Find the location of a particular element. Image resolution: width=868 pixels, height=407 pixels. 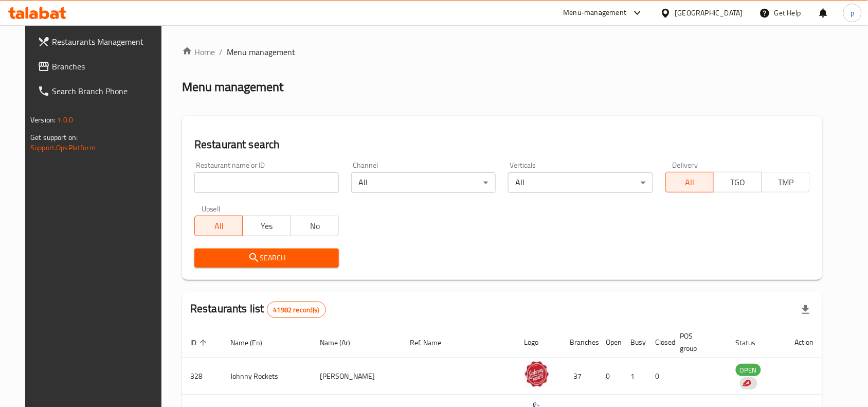

h2: Restaurants list is located at coordinates (258, 309).